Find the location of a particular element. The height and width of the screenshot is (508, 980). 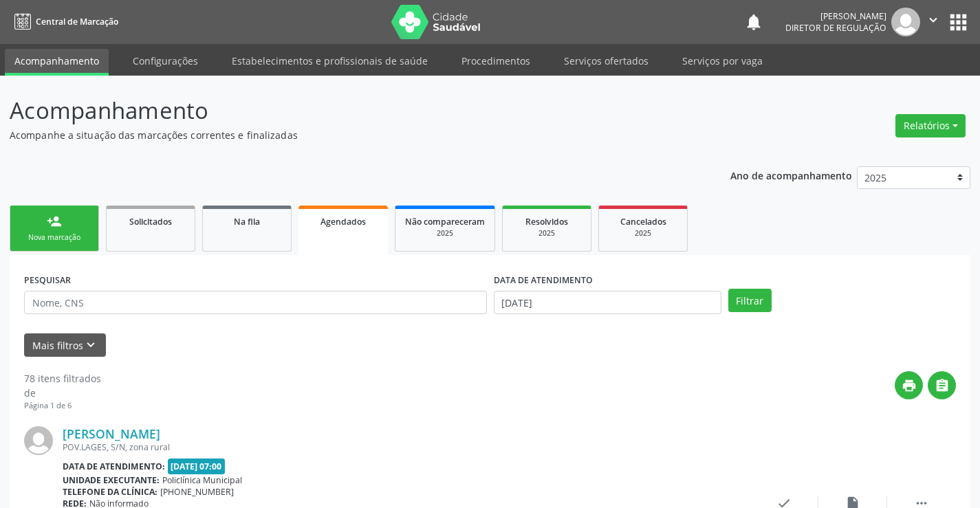

i: keyboard_arrow_down is located at coordinates (91, 345).